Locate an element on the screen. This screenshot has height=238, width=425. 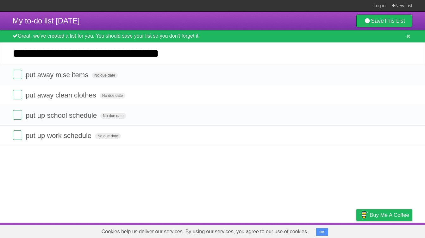
span: put up school schedule is located at coordinates (62, 115).